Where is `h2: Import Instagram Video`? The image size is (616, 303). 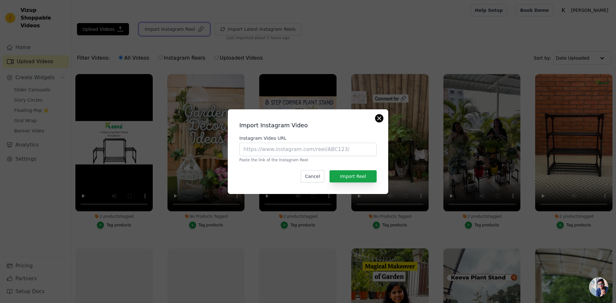
h2: Import Instagram Video is located at coordinates (308, 125).